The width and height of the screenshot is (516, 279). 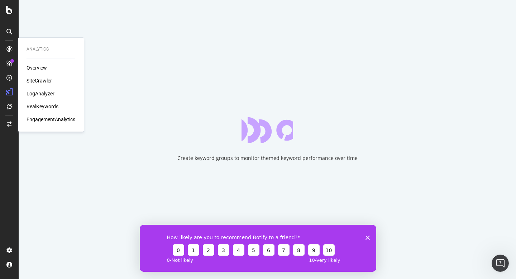 I want to click on div: Fermer l'enquête, so click(x=228, y=13).